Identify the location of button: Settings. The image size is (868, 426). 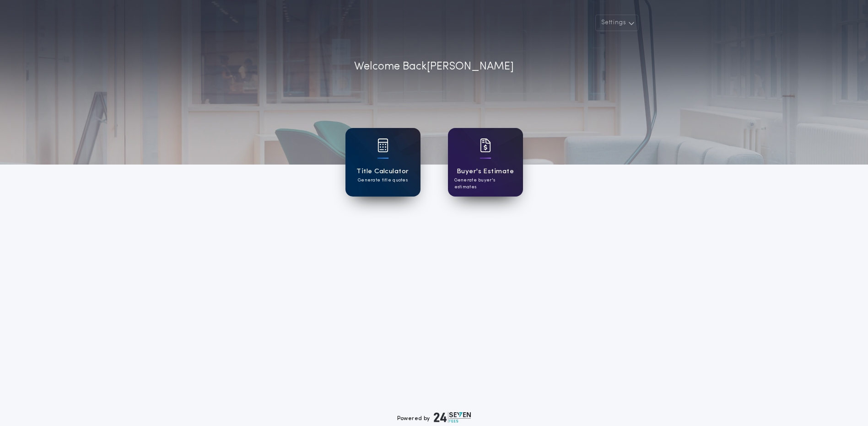
(617, 23).